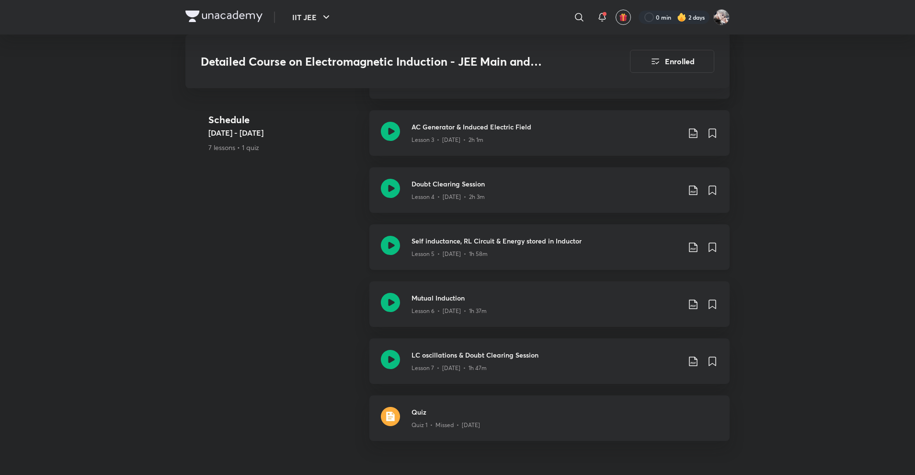 This screenshot has width=915, height=475. Describe the element at coordinates (565, 411) in the screenshot. I see `h3: Quiz` at that location.